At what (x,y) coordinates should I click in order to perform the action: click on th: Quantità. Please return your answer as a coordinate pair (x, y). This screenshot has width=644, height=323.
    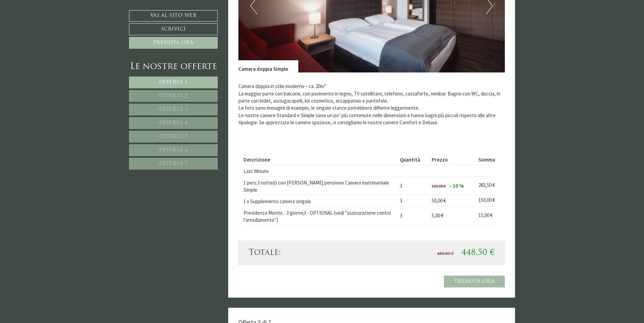
    Looking at the image, I should click on (413, 160).